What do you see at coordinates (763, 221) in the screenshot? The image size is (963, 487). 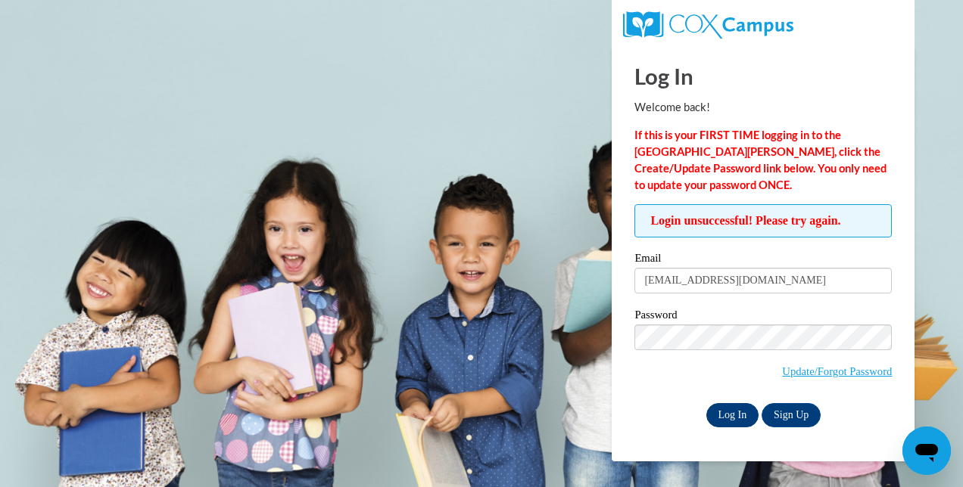 I see `span: Login unsuccessful! Please try again.` at bounding box center [763, 221].